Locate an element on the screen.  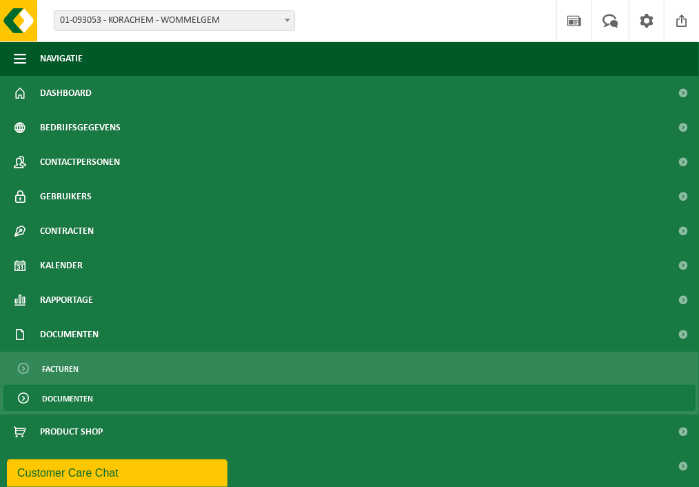
span: Acceptatievoorwaarden is located at coordinates (96, 466).